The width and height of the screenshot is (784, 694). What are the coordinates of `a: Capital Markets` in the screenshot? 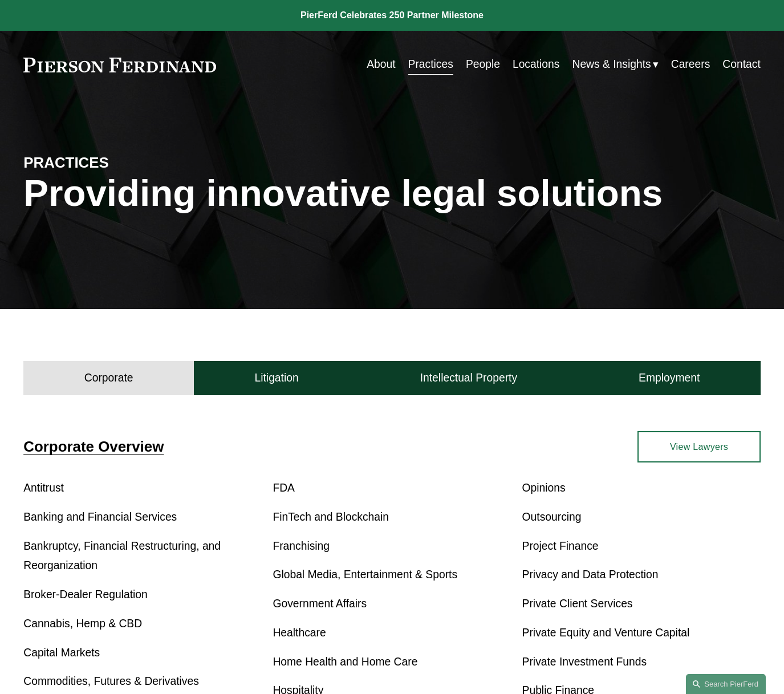 It's located at (61, 652).